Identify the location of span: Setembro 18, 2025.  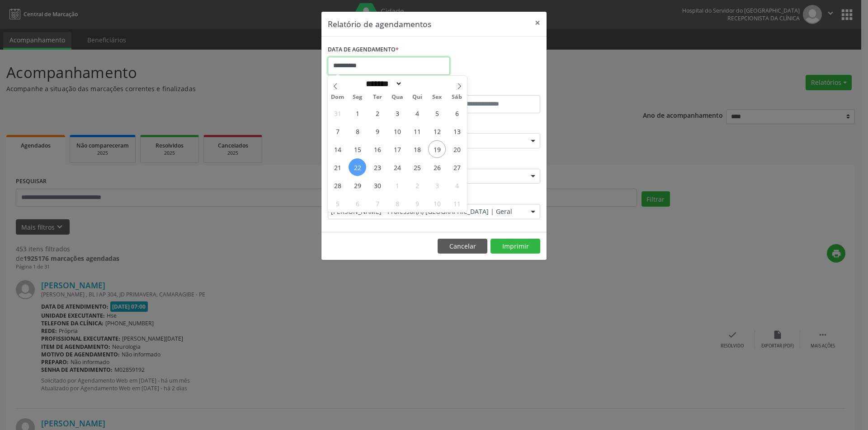
(417, 149).